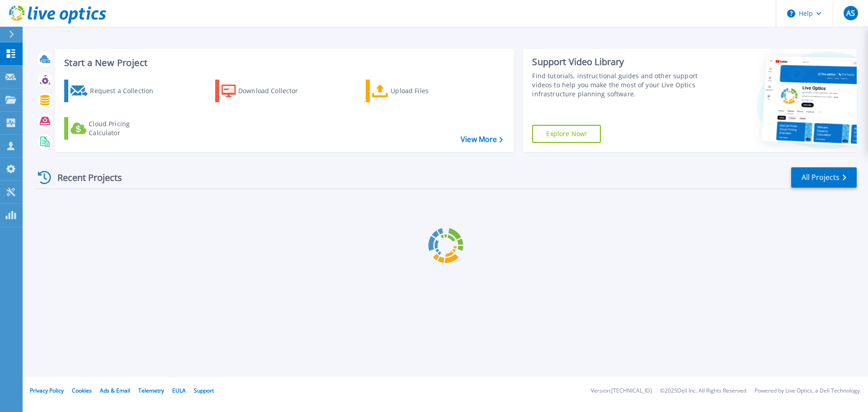 Image resolution: width=868 pixels, height=412 pixels. I want to click on div: Request a Collection, so click(126, 91).